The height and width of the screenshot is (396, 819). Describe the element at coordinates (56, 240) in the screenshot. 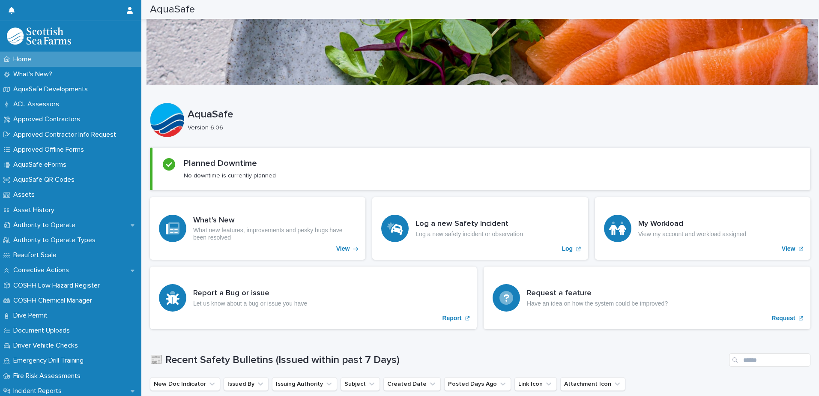

I see `p: Authority to Operate Types` at that location.